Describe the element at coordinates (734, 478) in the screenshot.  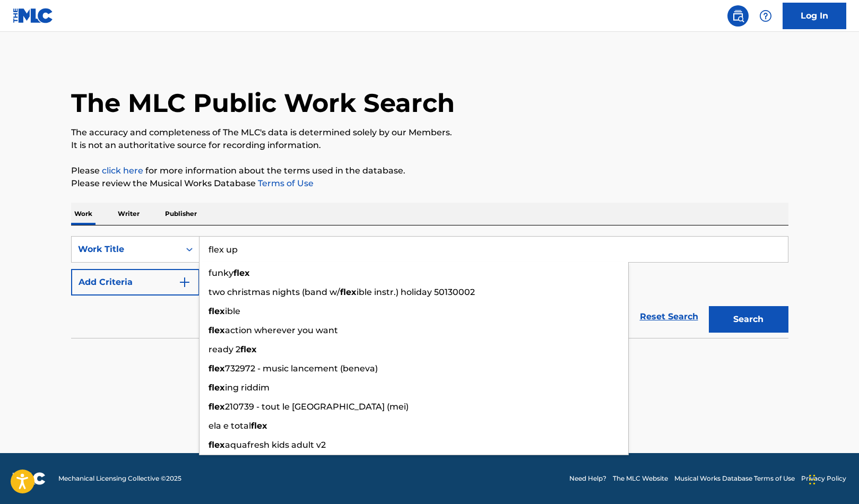
I see `a: Musical Works Database Terms of Use` at that location.